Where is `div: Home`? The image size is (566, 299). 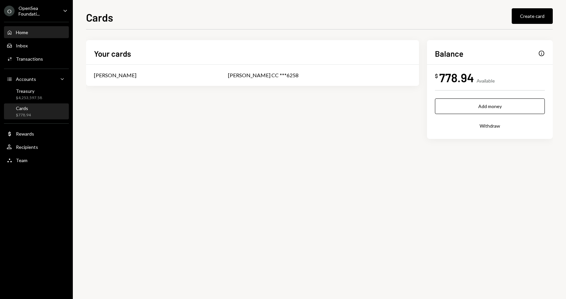 div: Home is located at coordinates (22, 32).